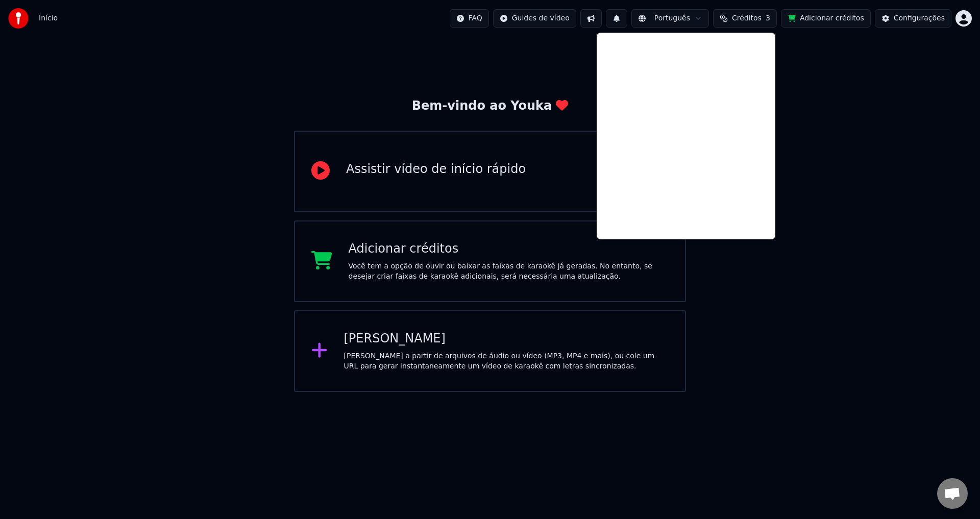 This screenshot has height=519, width=980. What do you see at coordinates (826, 18) in the screenshot?
I see `button: Adicionar créditos` at bounding box center [826, 18].